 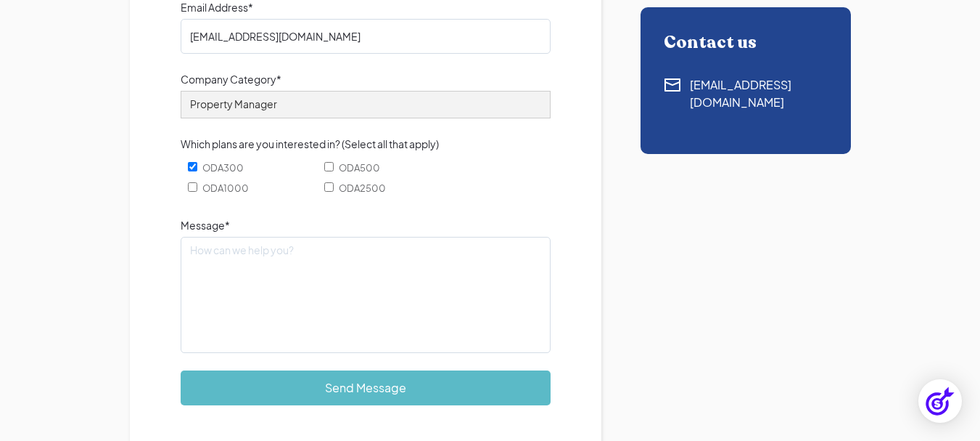 I want to click on input: ODA500, so click(x=328, y=166).